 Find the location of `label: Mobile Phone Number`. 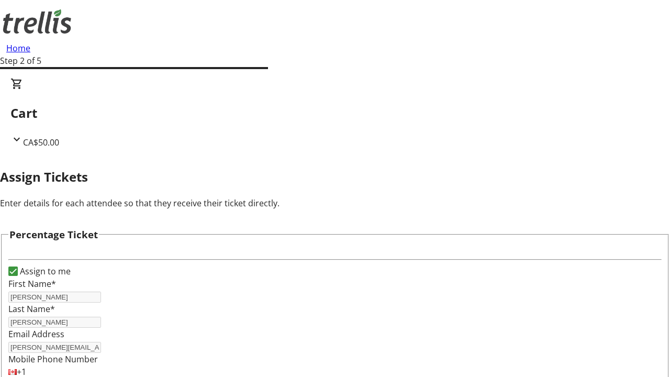

label: Mobile Phone Number is located at coordinates (53, 359).